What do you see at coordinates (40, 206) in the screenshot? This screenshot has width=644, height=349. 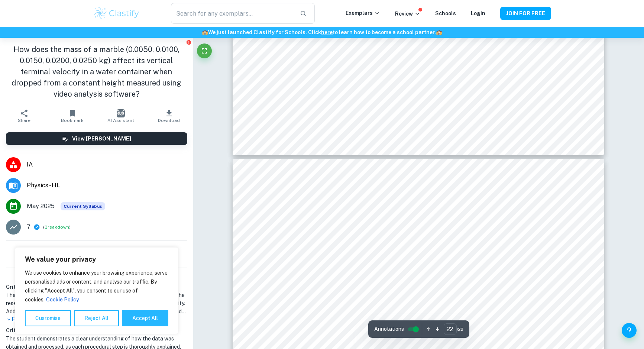 I see `span: May 2025` at bounding box center [40, 206].